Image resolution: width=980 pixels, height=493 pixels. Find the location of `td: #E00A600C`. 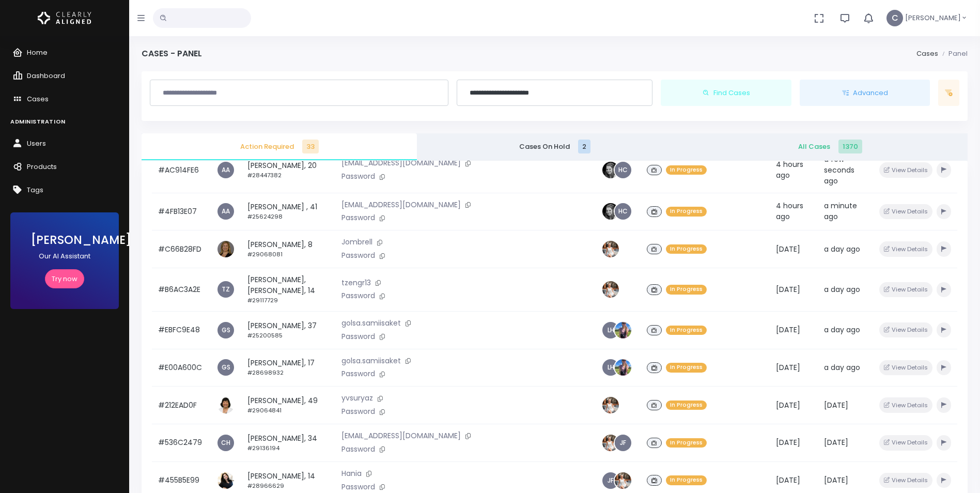

td: #E00A600C is located at coordinates (181, 367).